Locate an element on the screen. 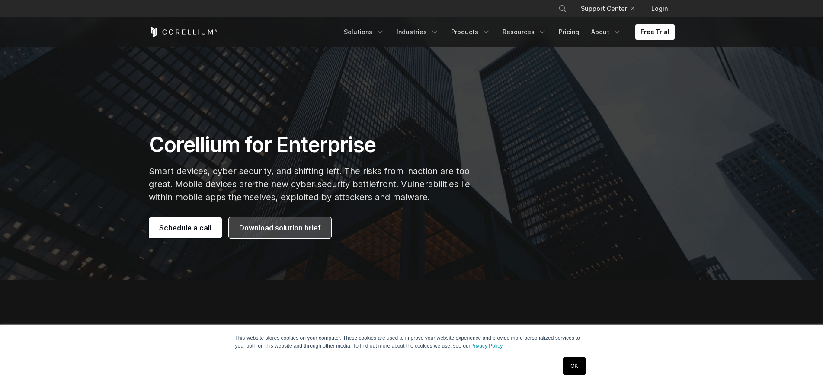 The height and width of the screenshot is (386, 823). a: OK is located at coordinates (574, 366).